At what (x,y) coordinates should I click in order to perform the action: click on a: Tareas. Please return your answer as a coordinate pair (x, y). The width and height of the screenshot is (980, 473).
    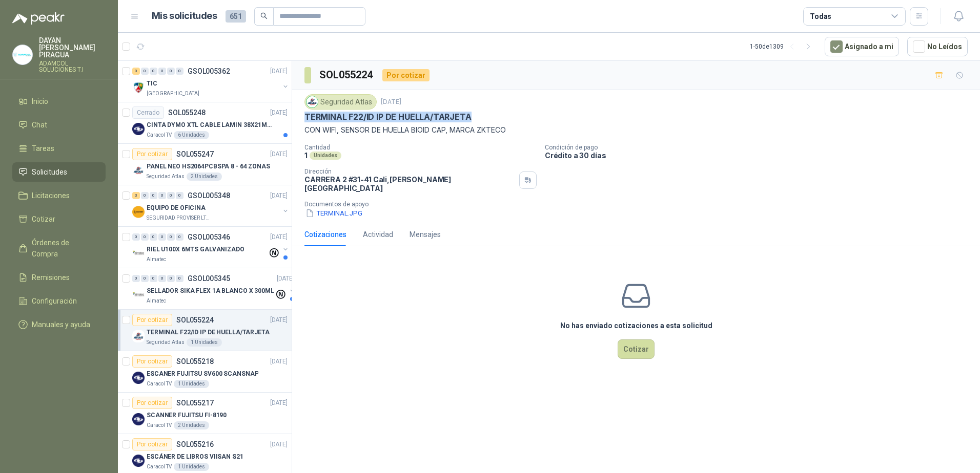
    Looking at the image, I should click on (59, 148).